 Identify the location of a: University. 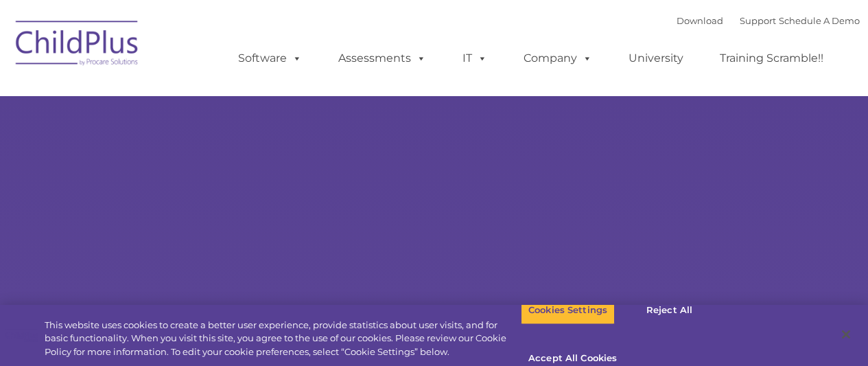
(656, 58).